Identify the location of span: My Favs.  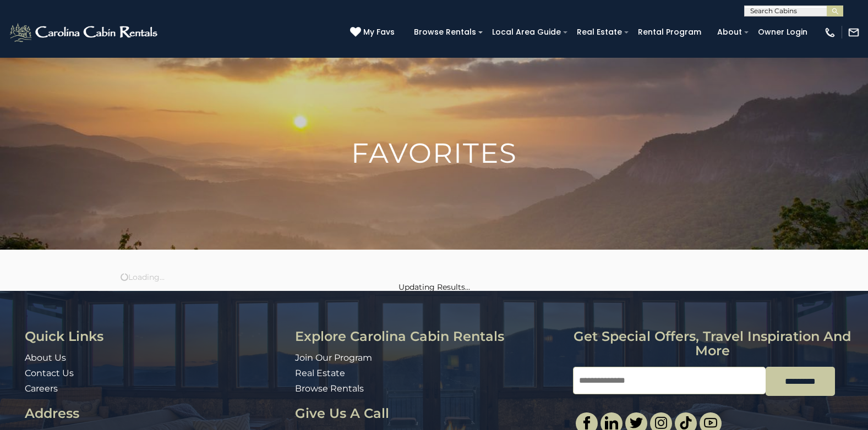
(379, 32).